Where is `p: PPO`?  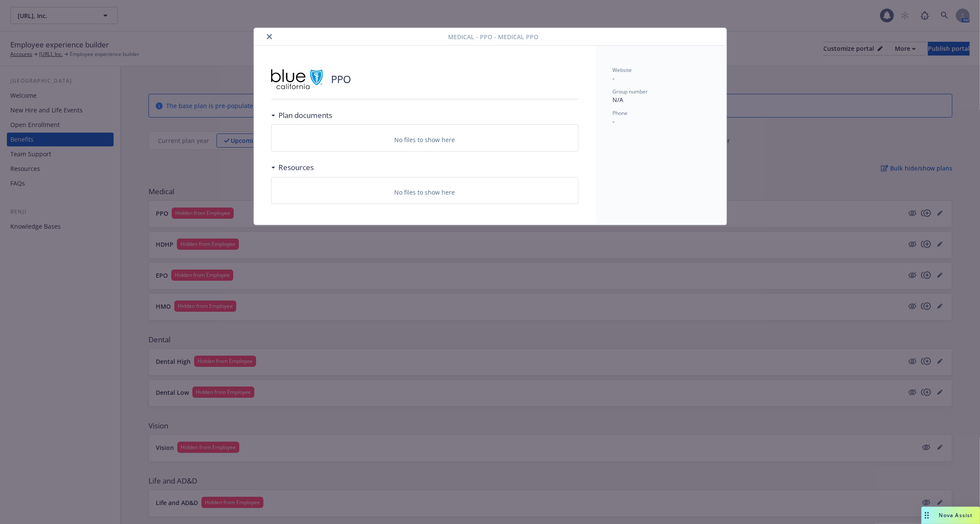
p: PPO is located at coordinates (341, 79).